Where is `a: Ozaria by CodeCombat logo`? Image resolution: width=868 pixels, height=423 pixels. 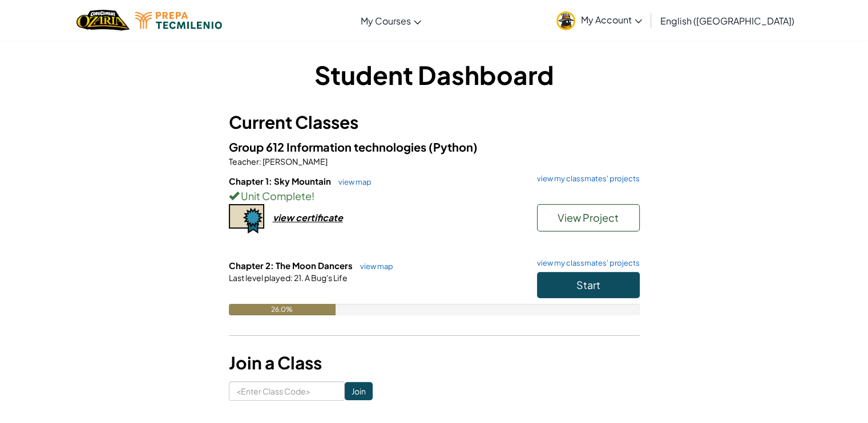
a: Ozaria by CodeCombat logo is located at coordinates (102, 20).